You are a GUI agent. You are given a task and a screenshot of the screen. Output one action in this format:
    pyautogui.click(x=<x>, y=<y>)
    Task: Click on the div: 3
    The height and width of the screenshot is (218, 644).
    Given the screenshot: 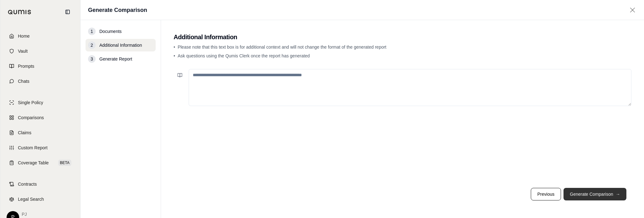 What is the action you would take?
    pyautogui.click(x=92, y=59)
    